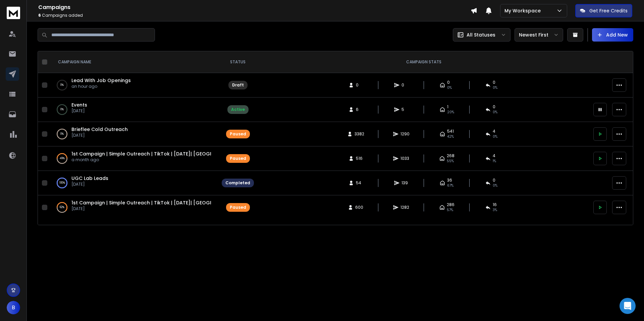 Image resolution: width=644 pixels, height=321 pixels. Describe the element at coordinates (450, 180) in the screenshot. I see `span: 36` at that location.